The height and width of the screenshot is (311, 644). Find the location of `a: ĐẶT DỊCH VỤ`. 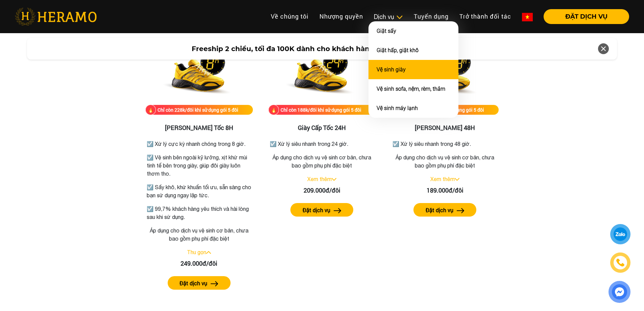

a: ĐẶT DỊCH VỤ is located at coordinates (584, 17).